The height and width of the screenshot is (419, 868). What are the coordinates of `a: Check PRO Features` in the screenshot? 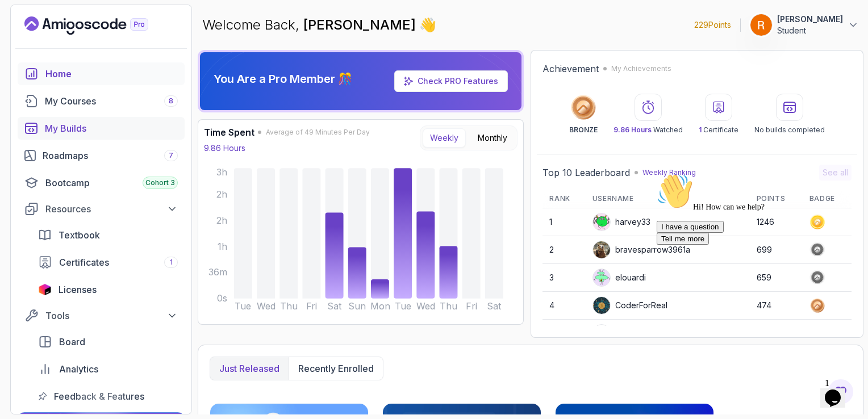 It's located at (458, 81).